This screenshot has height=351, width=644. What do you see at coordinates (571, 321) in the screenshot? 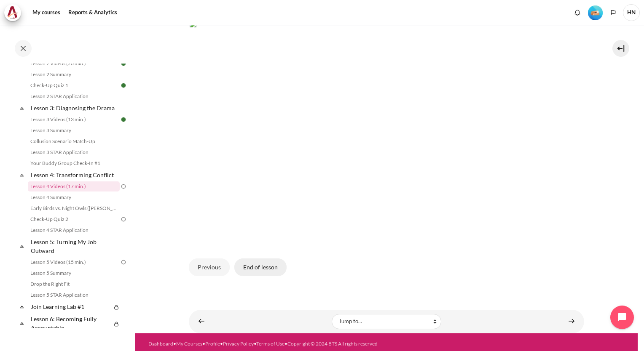
I see `a: Lesson 4 Summary ►` at bounding box center [571, 321].